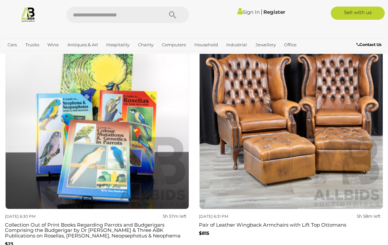 This screenshot has width=388, height=245. What do you see at coordinates (248, 12) in the screenshot?
I see `a: Sign In` at bounding box center [248, 12].